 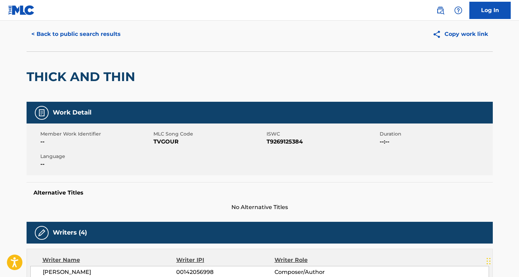 What do you see at coordinates (42, 113) in the screenshot?
I see `img: Work Detail` at bounding box center [42, 113].